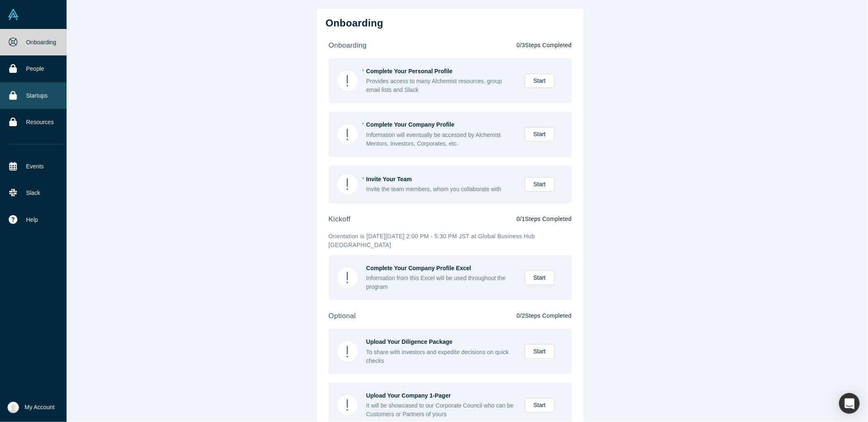 This screenshot has width=868, height=422. What do you see at coordinates (31, 407) in the screenshot?
I see `button: My Account` at bounding box center [31, 407].